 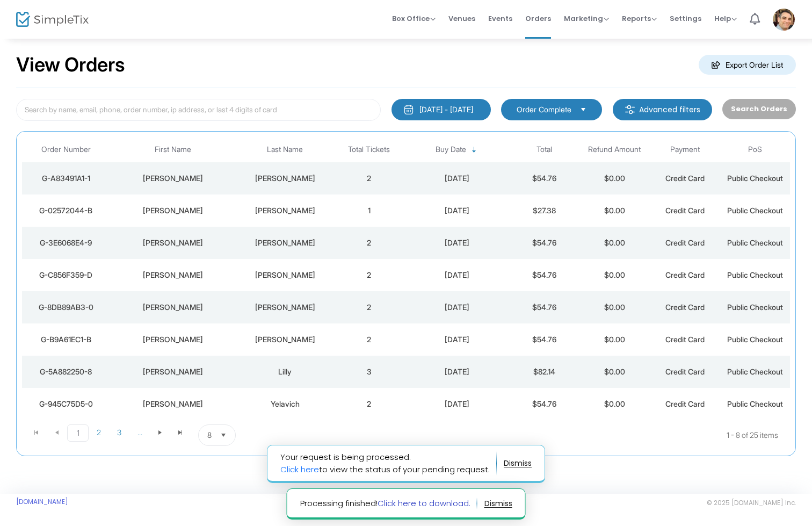 What do you see at coordinates (544, 372) in the screenshot?
I see `td: $82.14` at bounding box center [544, 372].